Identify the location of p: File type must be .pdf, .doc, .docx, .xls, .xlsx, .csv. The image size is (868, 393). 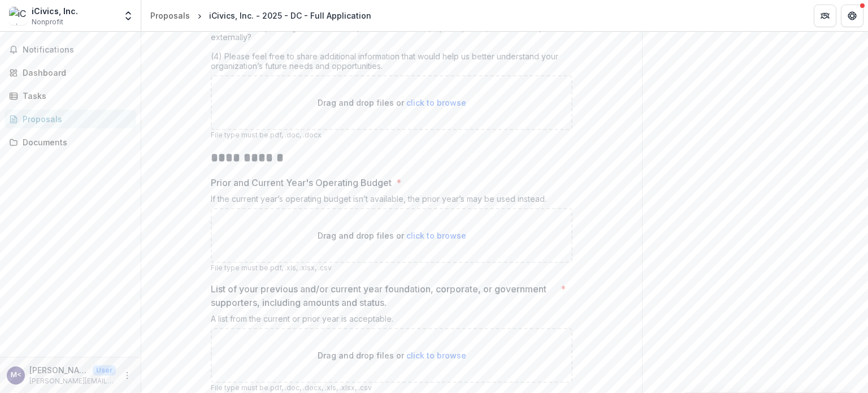
(391, 388).